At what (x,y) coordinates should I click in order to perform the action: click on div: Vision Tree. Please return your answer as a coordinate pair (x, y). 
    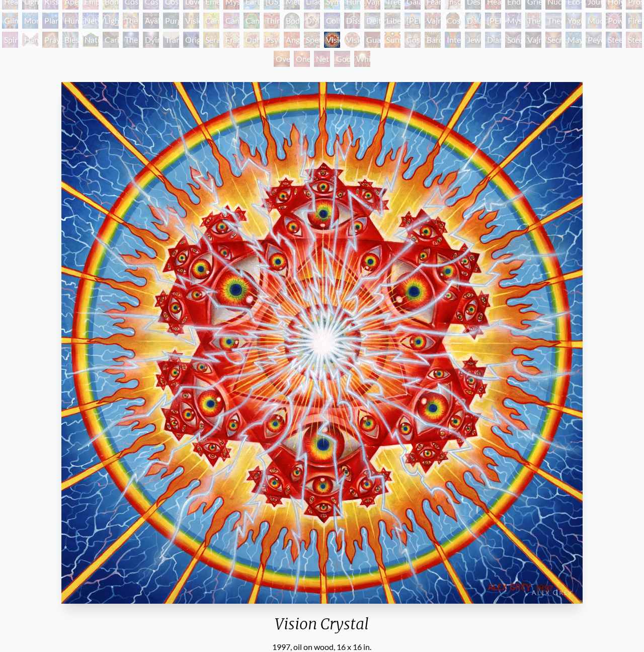
    Looking at the image, I should click on (191, 21).